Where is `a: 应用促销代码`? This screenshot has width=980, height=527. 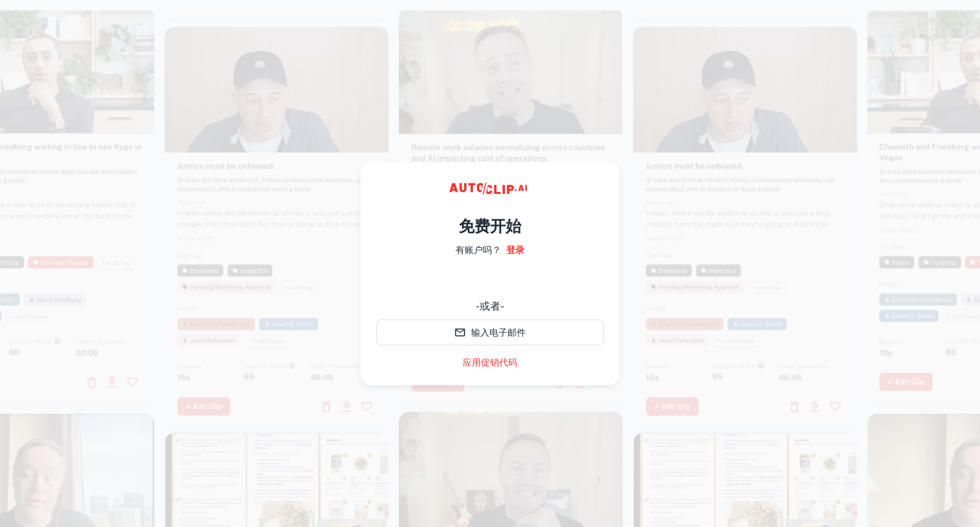 a: 应用促销代码 is located at coordinates (490, 363).